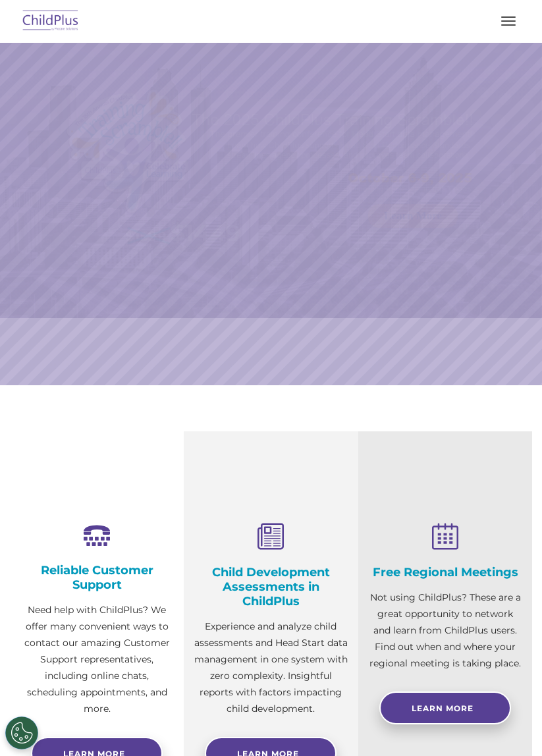  Describe the element at coordinates (271, 668) in the screenshot. I see `p: Experience and analyze child assessments and Head Start data management in one system with zero c...` at that location.